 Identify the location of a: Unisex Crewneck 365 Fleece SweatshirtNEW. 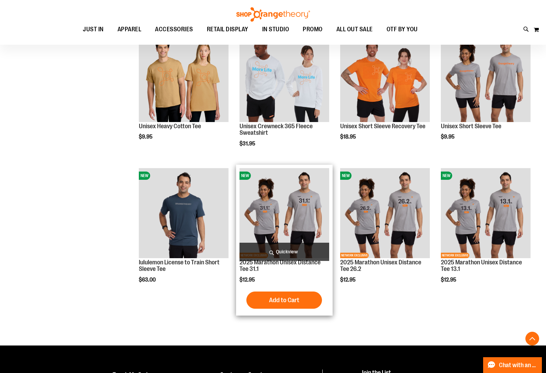
(284, 77).